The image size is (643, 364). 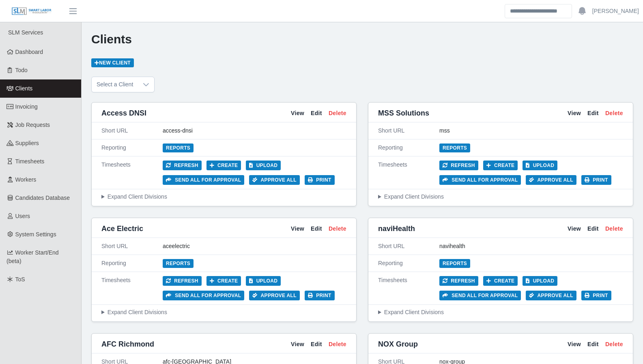 What do you see at coordinates (362, 39) in the screenshot?
I see `h1: Clients` at bounding box center [362, 39].